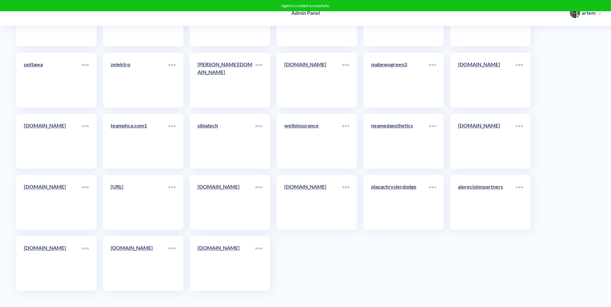  What do you see at coordinates (53, 80) in the screenshot?
I see `a: uottawa` at bounding box center [53, 80].